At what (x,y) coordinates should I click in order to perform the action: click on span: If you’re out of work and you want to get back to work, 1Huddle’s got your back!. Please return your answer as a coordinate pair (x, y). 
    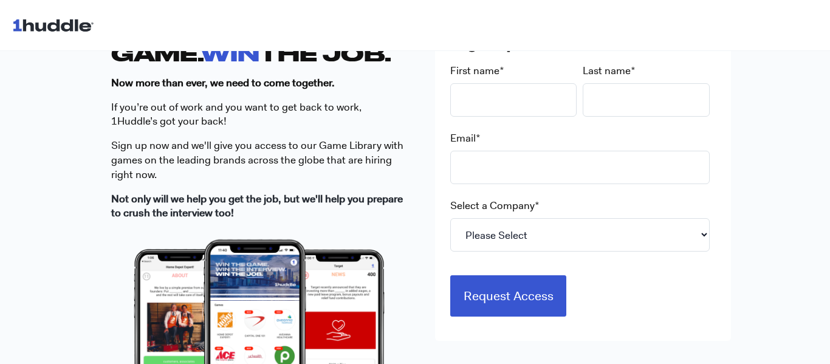
    Looking at the image, I should click on (236, 114).